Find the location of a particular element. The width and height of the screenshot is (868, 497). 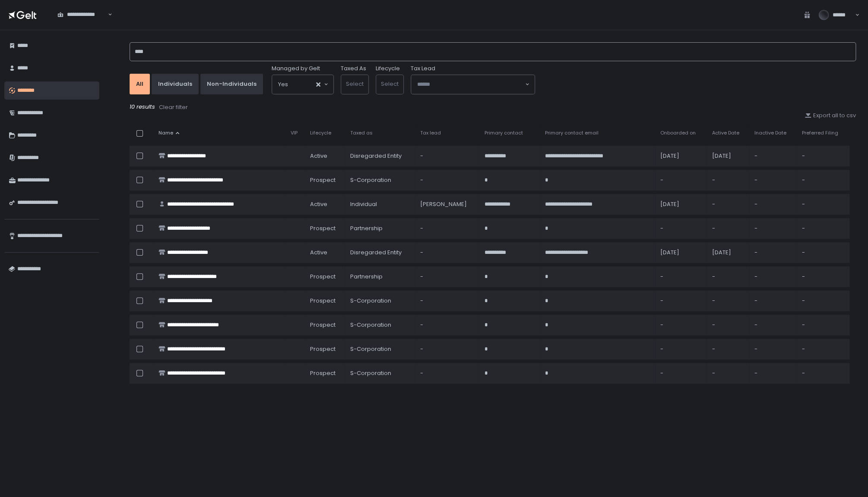

div: 10 results is located at coordinates (493, 107).